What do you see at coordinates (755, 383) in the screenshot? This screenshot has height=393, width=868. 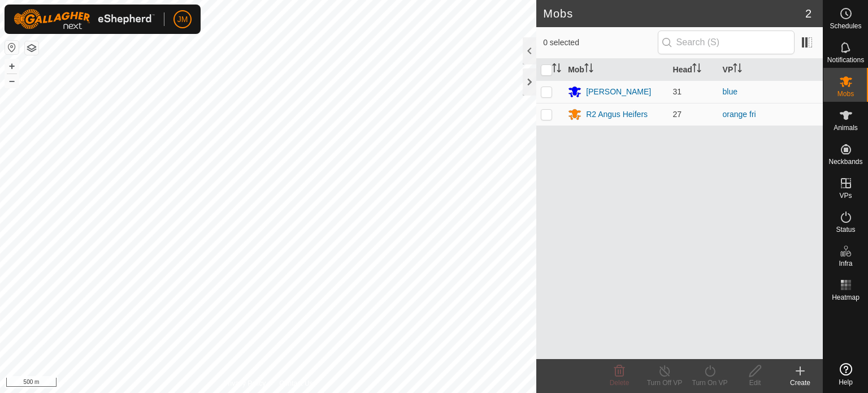 I see `div: Edit` at bounding box center [755, 383].